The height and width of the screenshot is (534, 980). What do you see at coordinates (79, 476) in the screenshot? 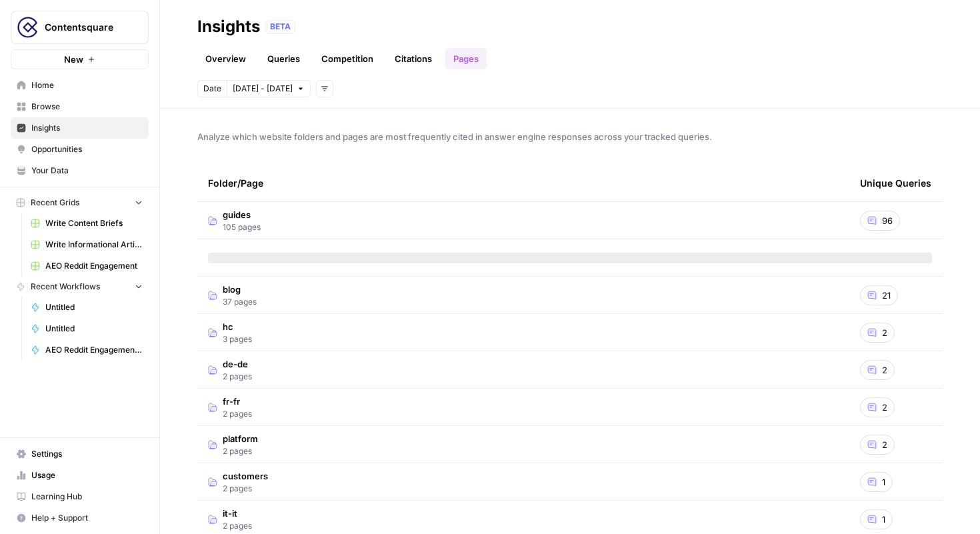
I see `a: Usage` at bounding box center [79, 476].